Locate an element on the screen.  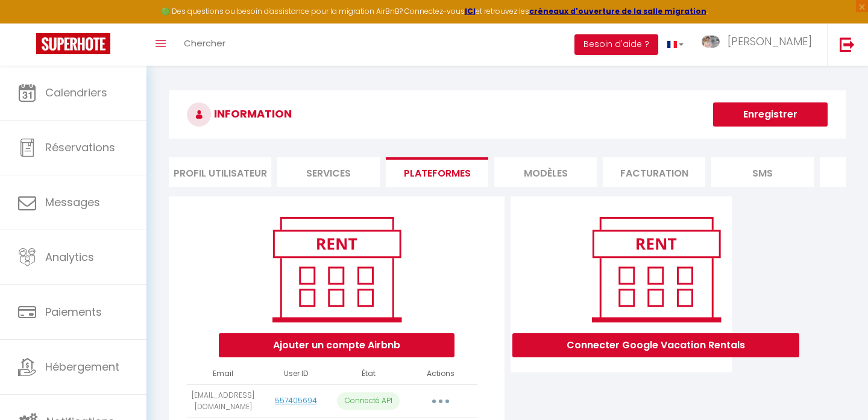
img: logout is located at coordinates (846, 44).